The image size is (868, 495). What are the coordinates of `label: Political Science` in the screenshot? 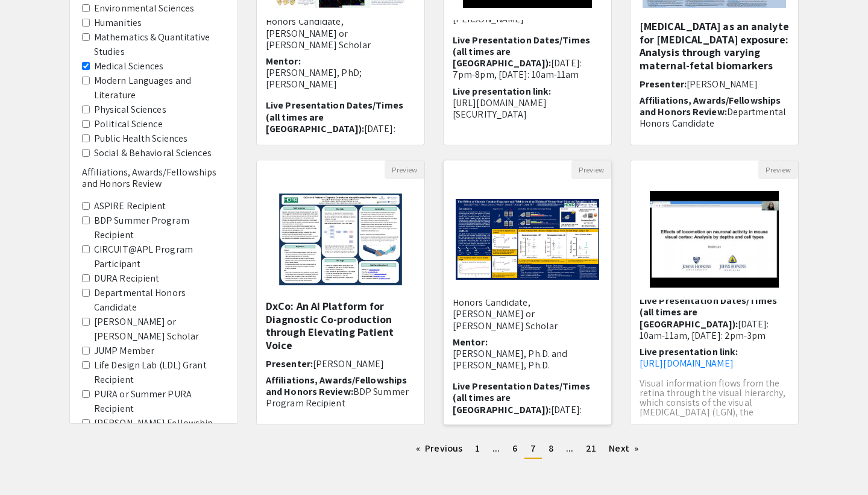 It's located at (129, 124).